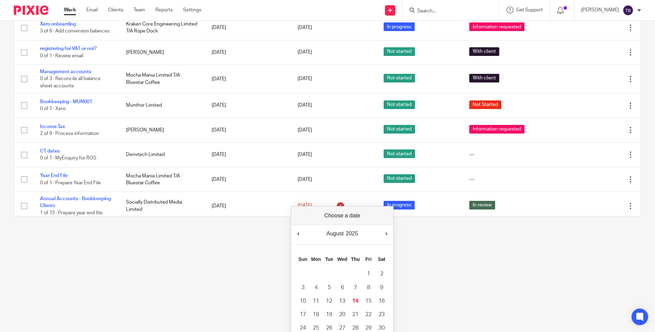  Describe the element at coordinates (342, 288) in the screenshot. I see `button: 6` at that location.